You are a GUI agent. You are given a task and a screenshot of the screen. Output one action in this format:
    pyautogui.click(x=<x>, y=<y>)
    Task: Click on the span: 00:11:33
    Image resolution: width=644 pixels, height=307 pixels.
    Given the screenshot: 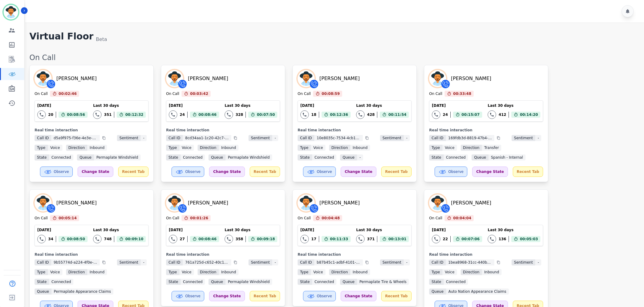 What is the action you would take?
    pyautogui.click(x=339, y=239)
    